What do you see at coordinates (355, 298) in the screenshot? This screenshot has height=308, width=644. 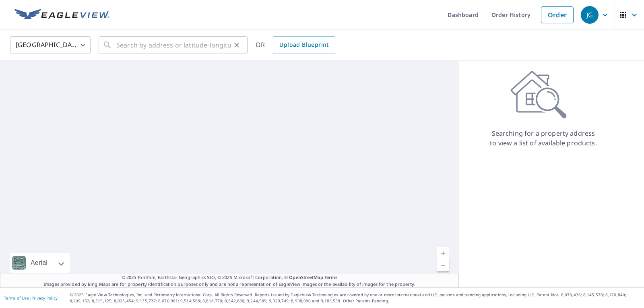 I see `p: © 2025 Eagle View Technologies, Inc. and Pictometry International Corp. All Rights Reserved. Repo...` at bounding box center [355, 298].